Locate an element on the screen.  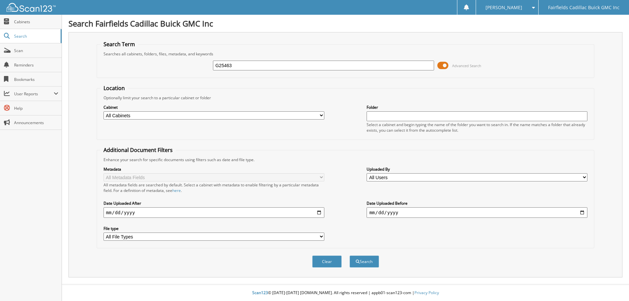
a: here is located at coordinates (176, 190).